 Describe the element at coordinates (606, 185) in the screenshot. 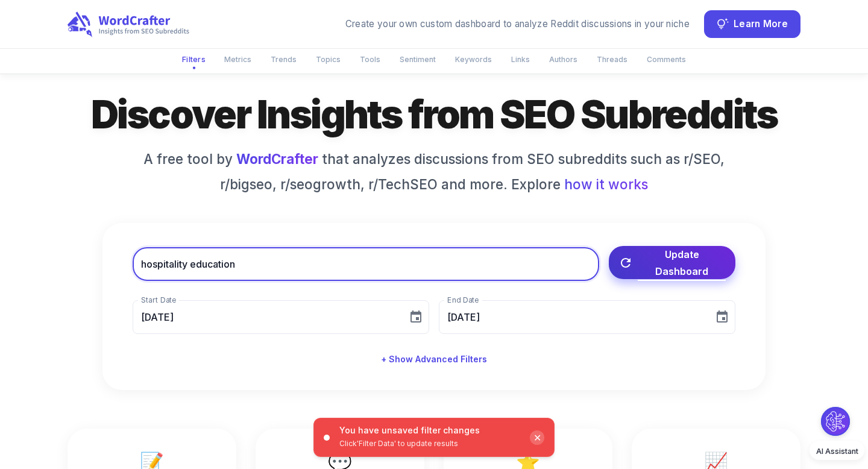

I see `span: how it works` at that location.